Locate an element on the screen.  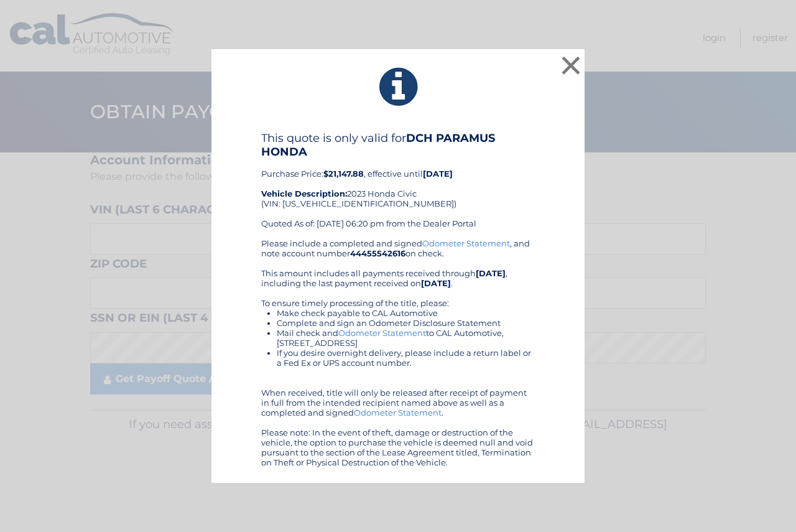
li: Make check payable to CAL Automotive is located at coordinates (406, 313).